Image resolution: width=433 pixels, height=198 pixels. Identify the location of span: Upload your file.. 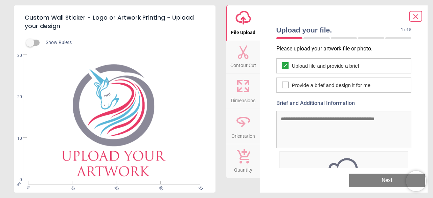
(339, 30).